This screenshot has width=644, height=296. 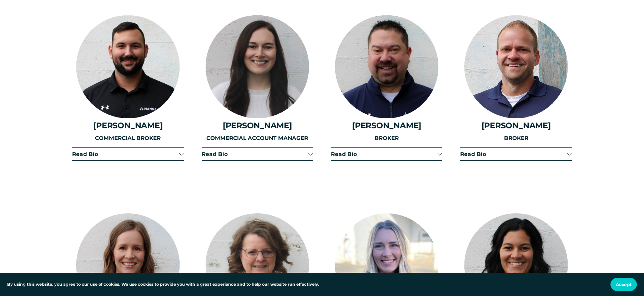 I want to click on button: Accept, so click(x=624, y=285).